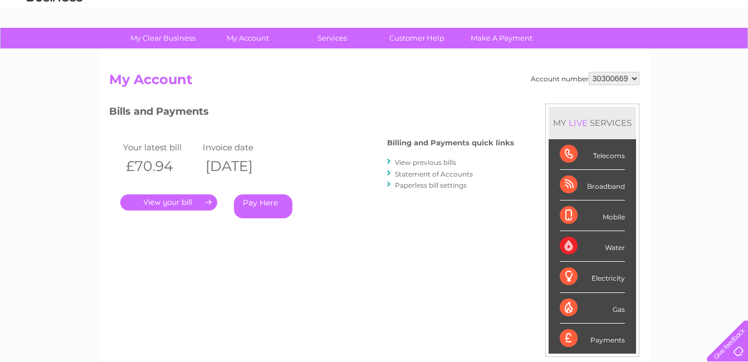 Image resolution: width=748 pixels, height=362 pixels. What do you see at coordinates (451, 143) in the screenshot?
I see `h4: Billing and Payments quick links` at bounding box center [451, 143].